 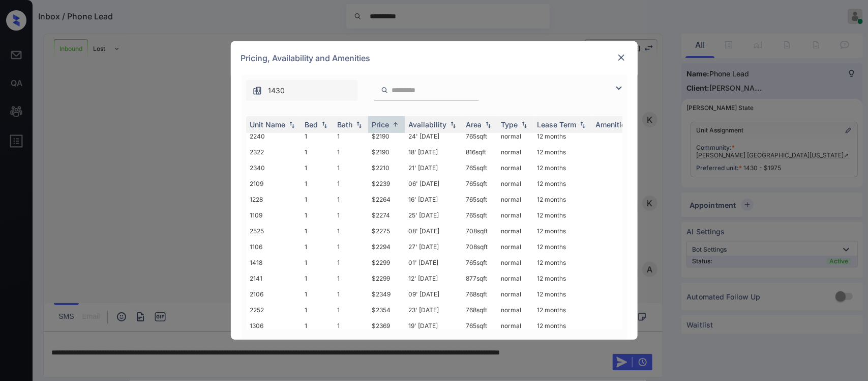 I want to click on div: Pricing, Availability and Amenities, so click(x=434, y=58).